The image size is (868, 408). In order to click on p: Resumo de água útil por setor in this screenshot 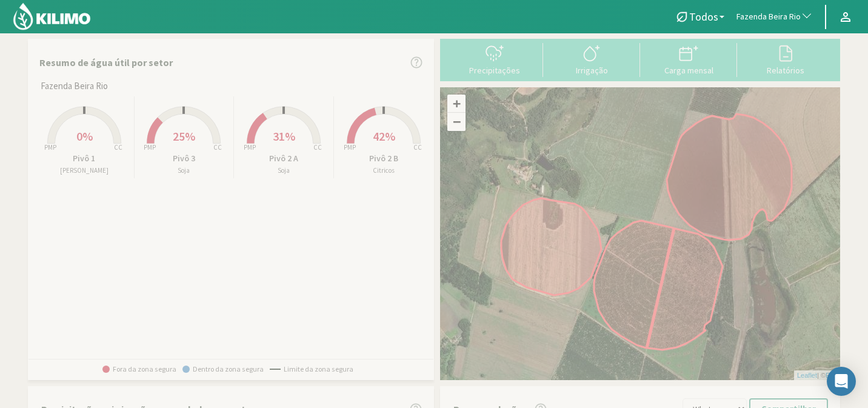, I will do `click(106, 62)`.